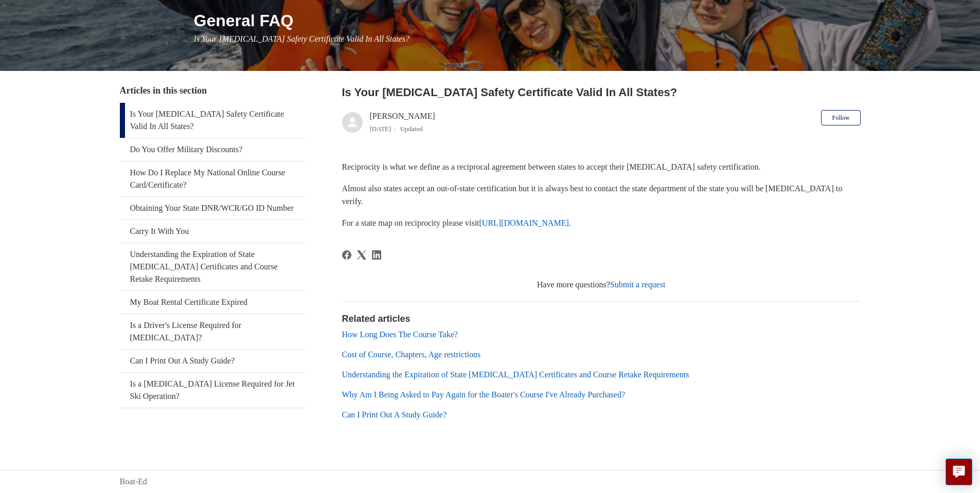 This screenshot has width=980, height=493. I want to click on div: Have more questions?, so click(601, 285).